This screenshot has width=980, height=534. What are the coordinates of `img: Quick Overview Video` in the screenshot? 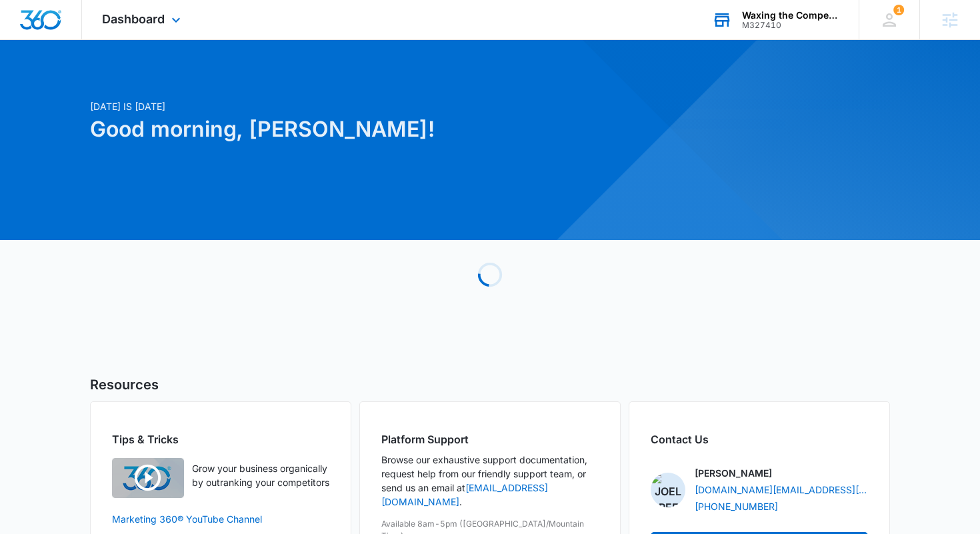 It's located at (148, 478).